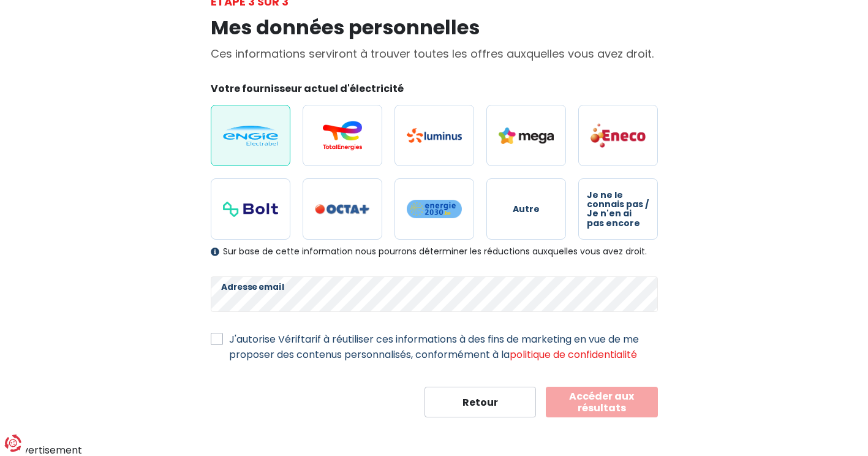 The image size is (868, 456). I want to click on img: Eneco, so click(618, 135).